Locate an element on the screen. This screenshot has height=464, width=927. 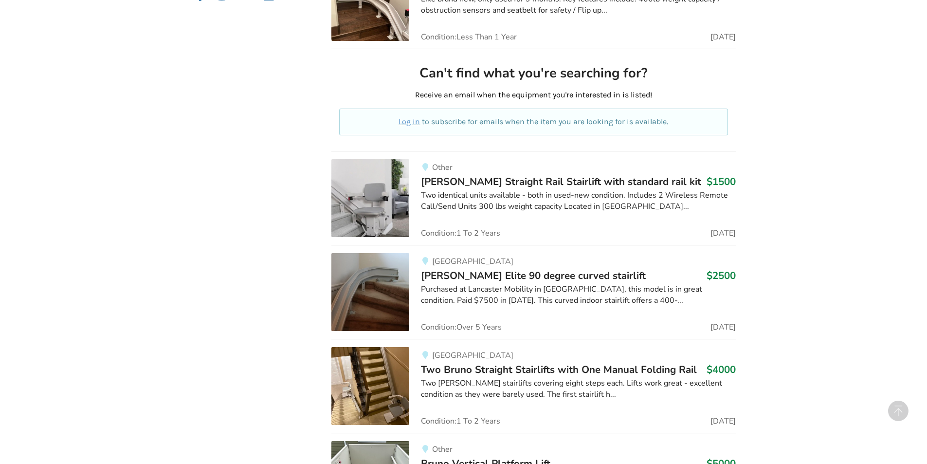
h3: $4000 is located at coordinates (721, 369).